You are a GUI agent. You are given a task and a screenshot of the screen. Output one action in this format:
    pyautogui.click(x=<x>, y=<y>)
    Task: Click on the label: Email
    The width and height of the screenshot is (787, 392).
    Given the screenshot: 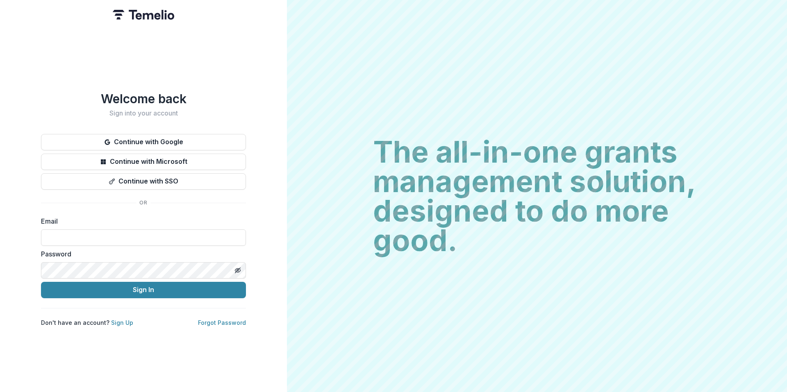 What is the action you would take?
    pyautogui.click(x=141, y=221)
    